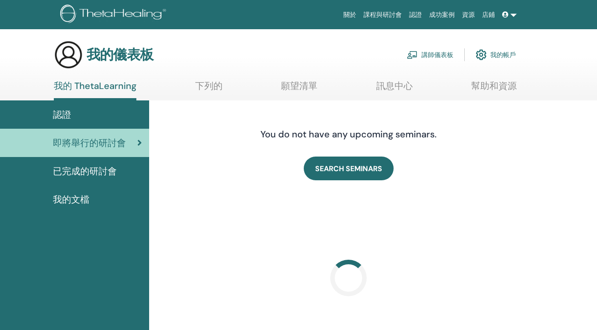 The image size is (597, 330). Describe the element at coordinates (494, 89) in the screenshot. I see `a: 幫助和資源` at that location.